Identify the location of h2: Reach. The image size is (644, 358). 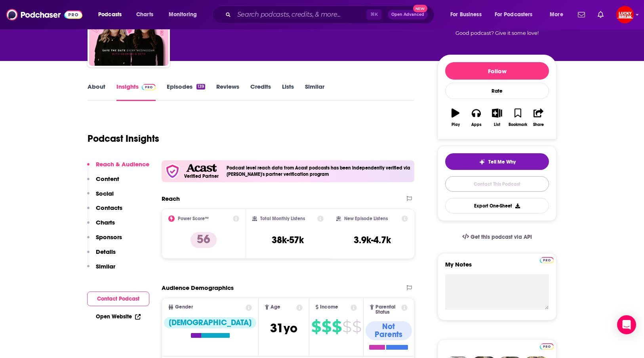
(171, 198).